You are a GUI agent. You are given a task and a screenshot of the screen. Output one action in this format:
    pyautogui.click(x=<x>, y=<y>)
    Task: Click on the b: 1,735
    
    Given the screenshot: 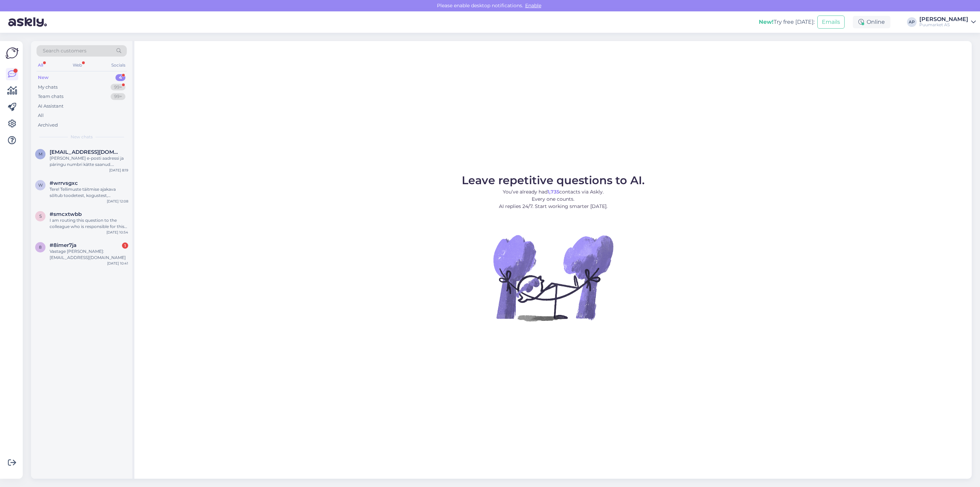 What is the action you would take?
    pyautogui.click(x=553, y=192)
    